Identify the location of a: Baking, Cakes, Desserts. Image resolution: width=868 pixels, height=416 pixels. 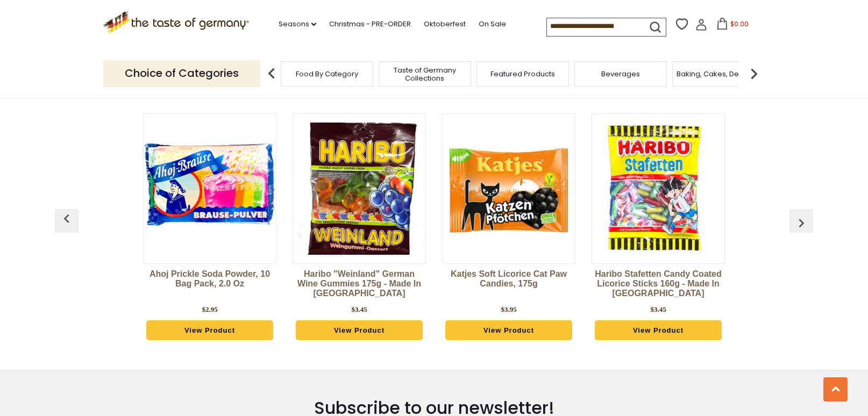
(718, 74).